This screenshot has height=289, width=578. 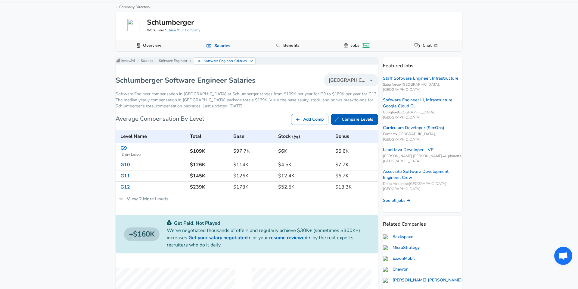 What do you see at coordinates (197, 119) in the screenshot?
I see `span: Level` at bounding box center [197, 119].